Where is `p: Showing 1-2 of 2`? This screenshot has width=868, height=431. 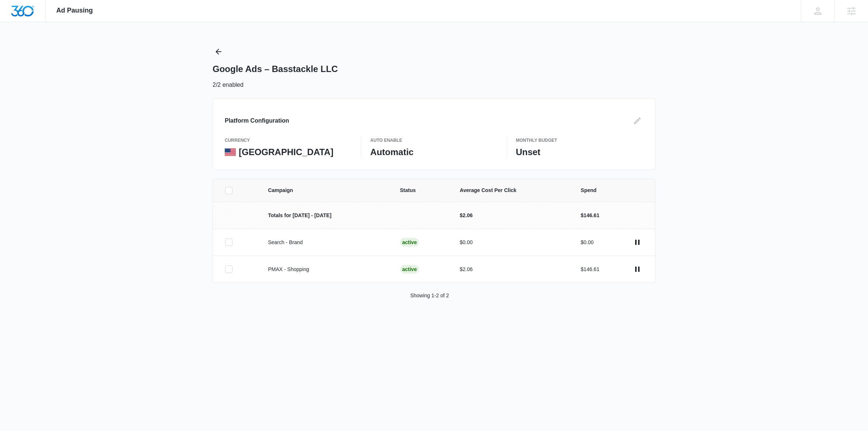 p: Showing 1-2 of 2 is located at coordinates (429, 296).